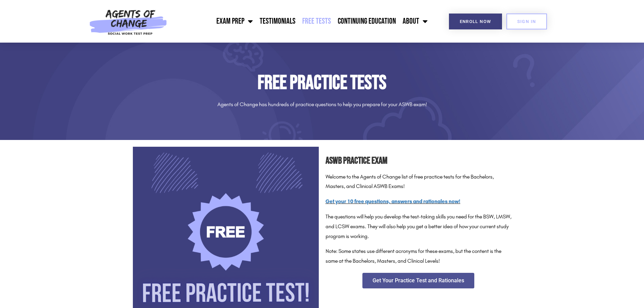 The width and height of the screenshot is (644, 308). Describe the element at coordinates (527, 21) in the screenshot. I see `a: SIGN IN` at that location.